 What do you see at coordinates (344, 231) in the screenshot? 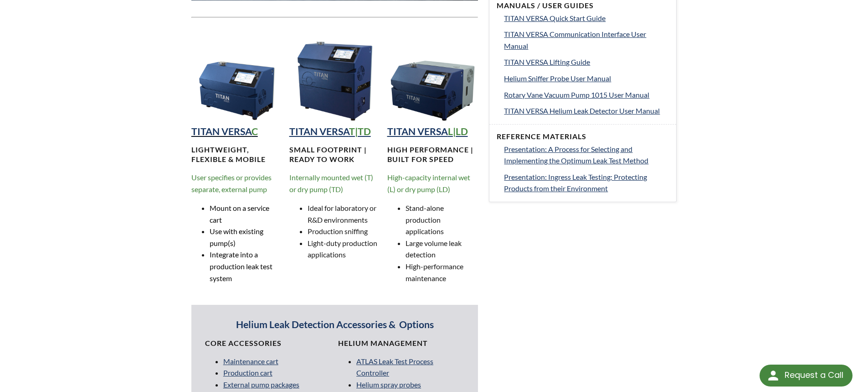
I see `li: Production sniffing` at bounding box center [344, 231].